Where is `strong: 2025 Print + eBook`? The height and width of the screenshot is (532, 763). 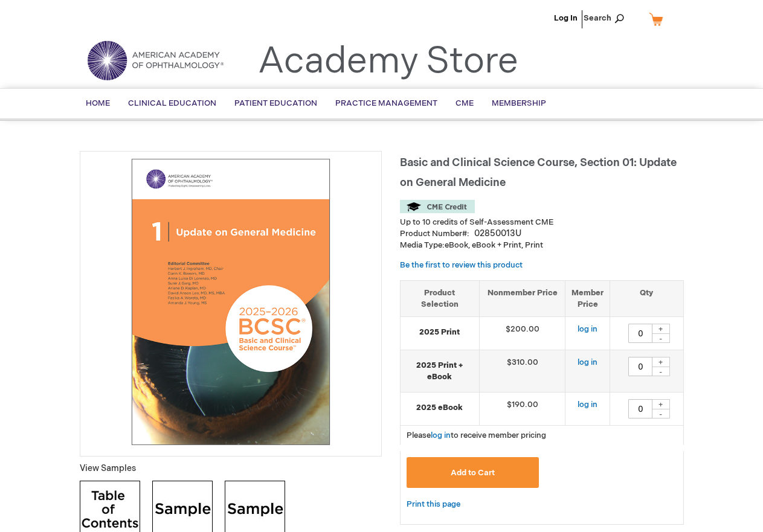 strong: 2025 Print + eBook is located at coordinates (440, 371).